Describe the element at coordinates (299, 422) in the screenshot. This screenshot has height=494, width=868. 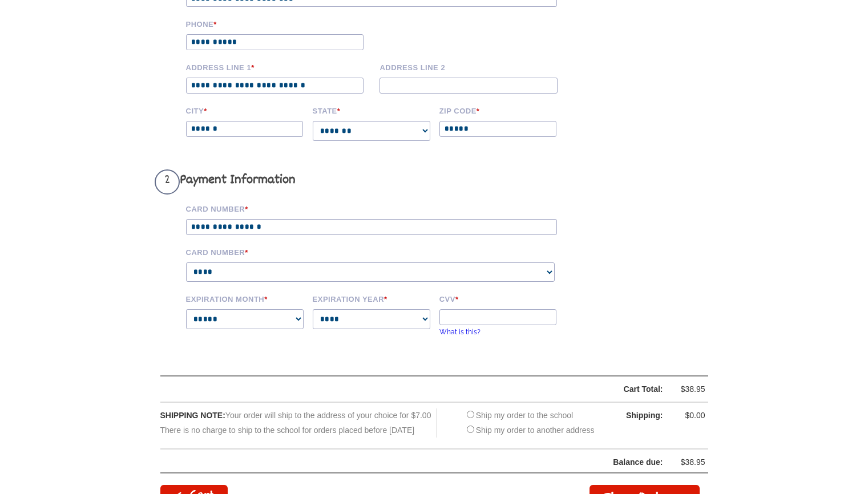
I see `div: Your order will ship to the address of your choice for $7.00 There is no charge to ship to the sc...` at that location.